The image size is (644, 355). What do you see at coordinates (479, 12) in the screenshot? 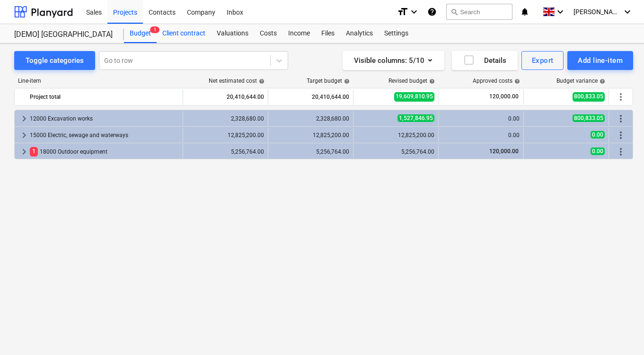
I see `button: Search` at bounding box center [479, 12].